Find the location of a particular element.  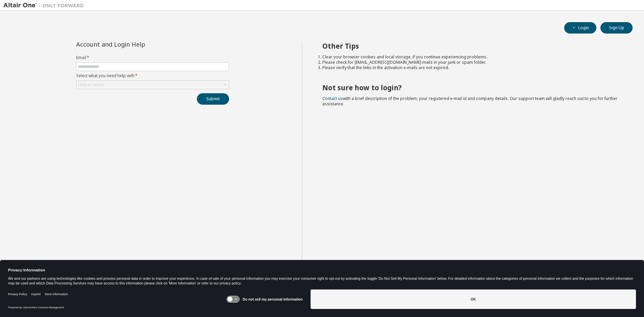

button: Sign Up is located at coordinates (616, 28).